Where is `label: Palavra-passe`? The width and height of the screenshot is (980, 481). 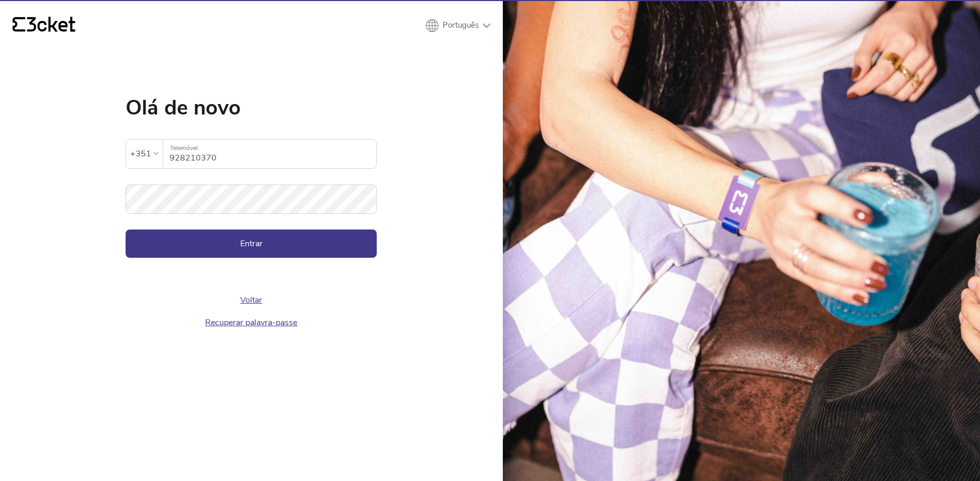
label: Palavra-passe is located at coordinates (251, 193).